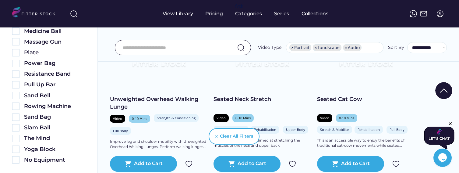 The width and height of the screenshot is (459, 173). I want to click on img: Group%201000002322%20%281%29.svg, so click(444, 91).